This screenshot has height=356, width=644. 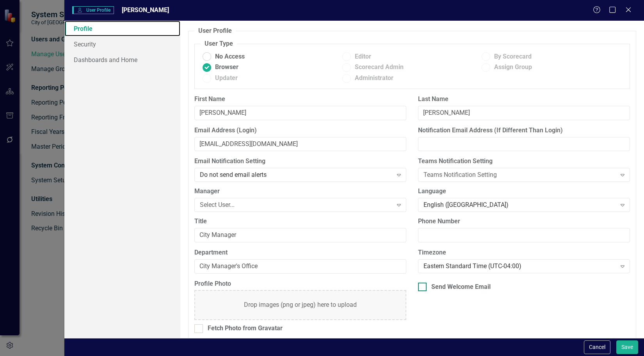 What do you see at coordinates (93, 10) in the screenshot?
I see `span: User Profile` at bounding box center [93, 10].